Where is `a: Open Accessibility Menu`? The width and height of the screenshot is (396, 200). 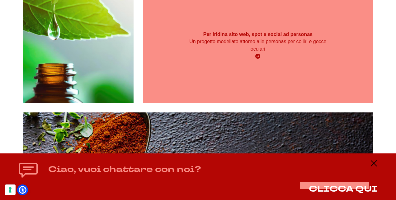
a: Open Accessibility Menu is located at coordinates (22, 190).